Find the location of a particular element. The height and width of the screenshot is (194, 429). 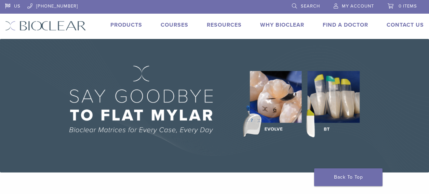

a: Products is located at coordinates (126, 25).